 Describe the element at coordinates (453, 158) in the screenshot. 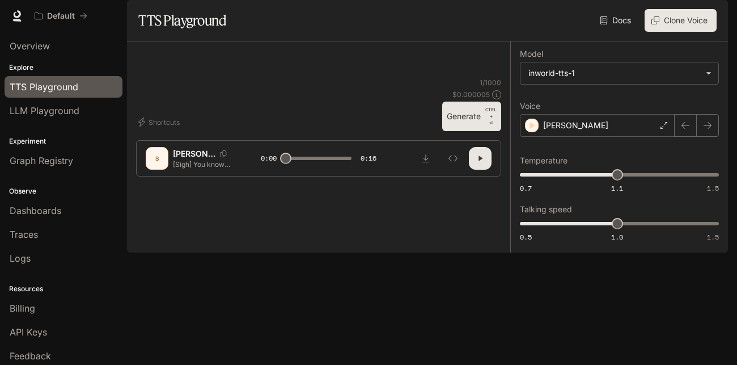

I see `button: Inspect` at that location.